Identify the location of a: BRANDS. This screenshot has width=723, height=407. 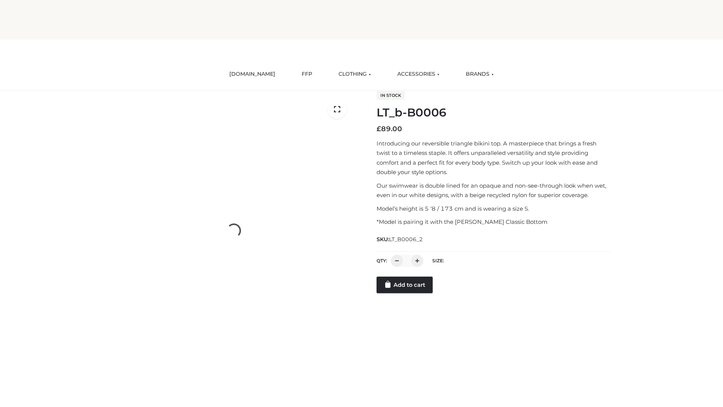
(480, 74).